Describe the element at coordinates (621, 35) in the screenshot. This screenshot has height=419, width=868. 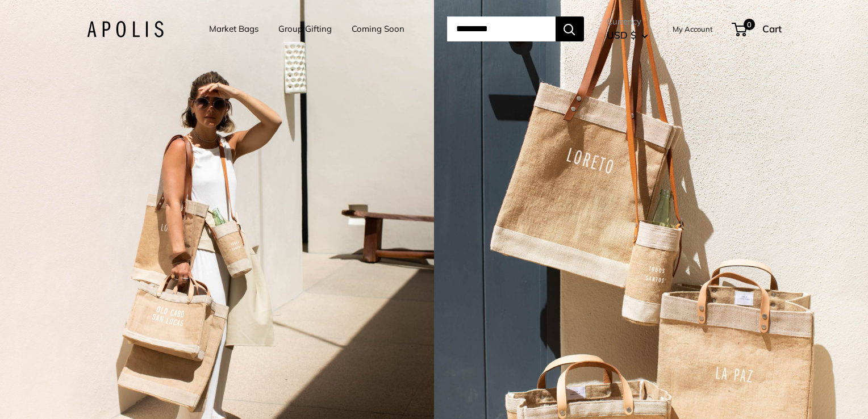
I see `span: USD $` at that location.